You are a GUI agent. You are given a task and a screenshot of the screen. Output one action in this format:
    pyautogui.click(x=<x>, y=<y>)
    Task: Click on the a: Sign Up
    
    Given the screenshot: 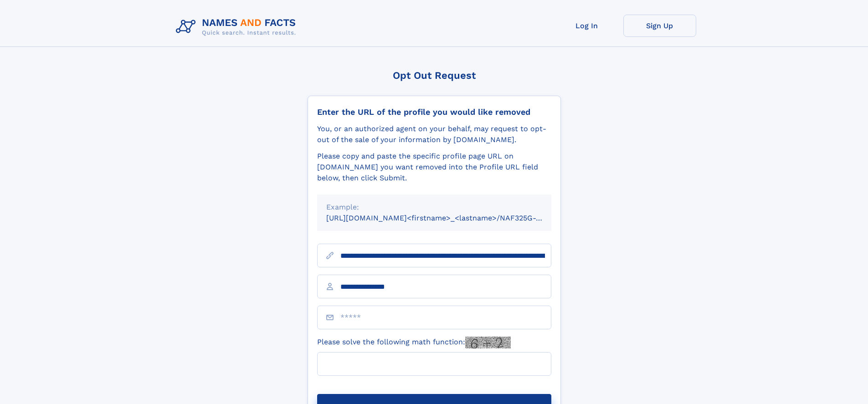 What is the action you would take?
    pyautogui.click(x=659, y=26)
    